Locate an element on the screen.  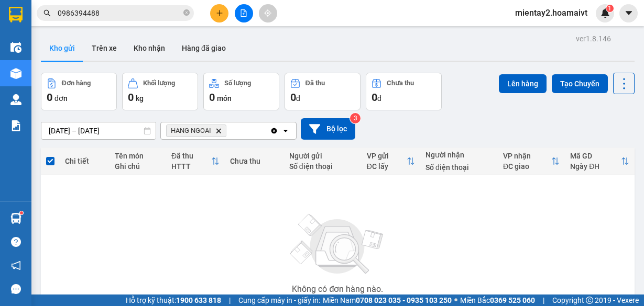
span: Miền Nam is located at coordinates (387, 301).